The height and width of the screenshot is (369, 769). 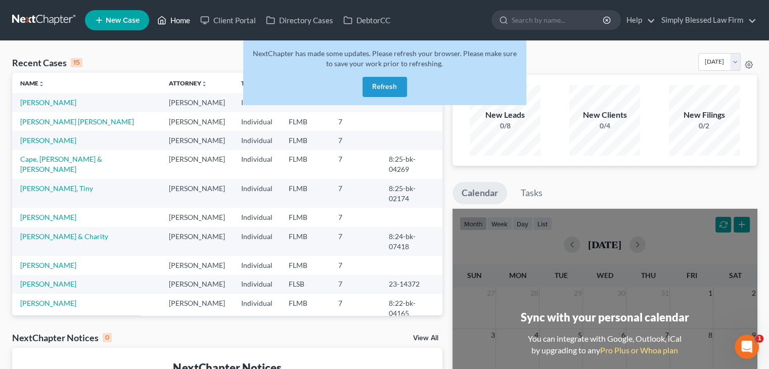 What do you see at coordinates (411, 193) in the screenshot?
I see `td: 8:25-bk-02174` at bounding box center [411, 193].